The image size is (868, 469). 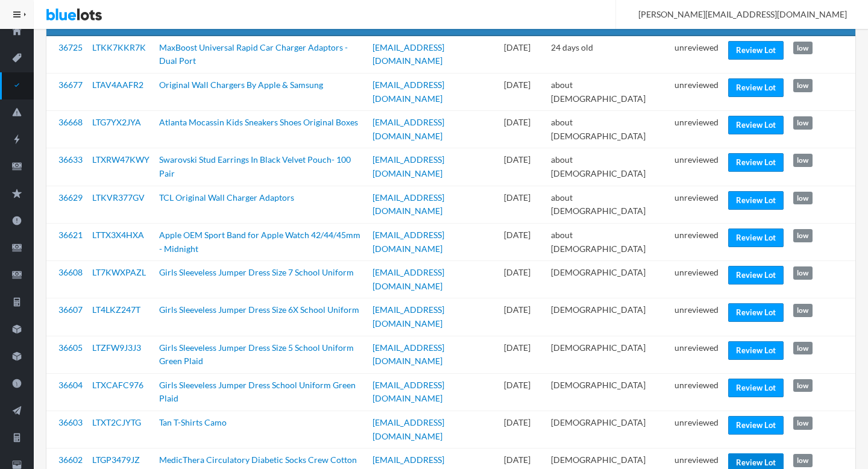 What do you see at coordinates (121, 159) in the screenshot?
I see `a: LTXRW47KWY` at bounding box center [121, 159].